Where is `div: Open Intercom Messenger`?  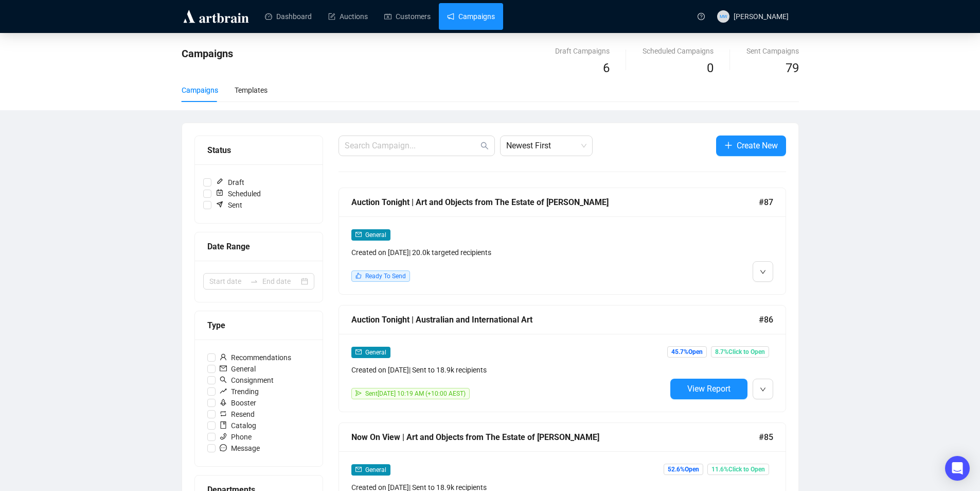 div: Open Intercom Messenger is located at coordinates (958, 468).